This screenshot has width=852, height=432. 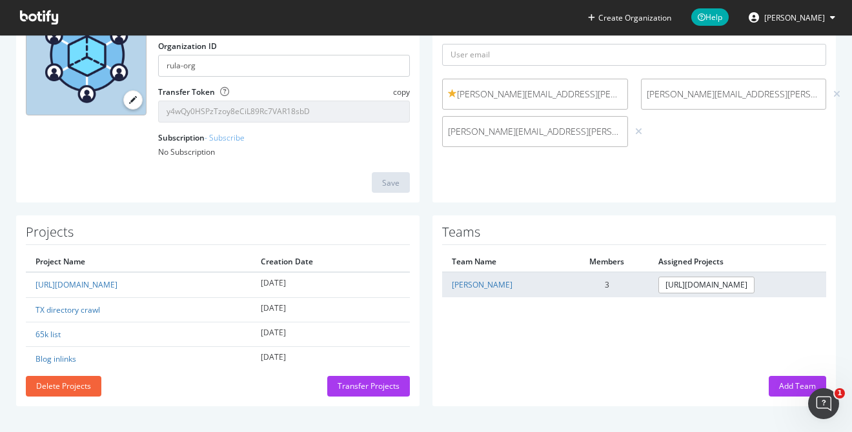 What do you see at coordinates (368, 386) in the screenshot?
I see `a: Transfer Projects` at bounding box center [368, 386].